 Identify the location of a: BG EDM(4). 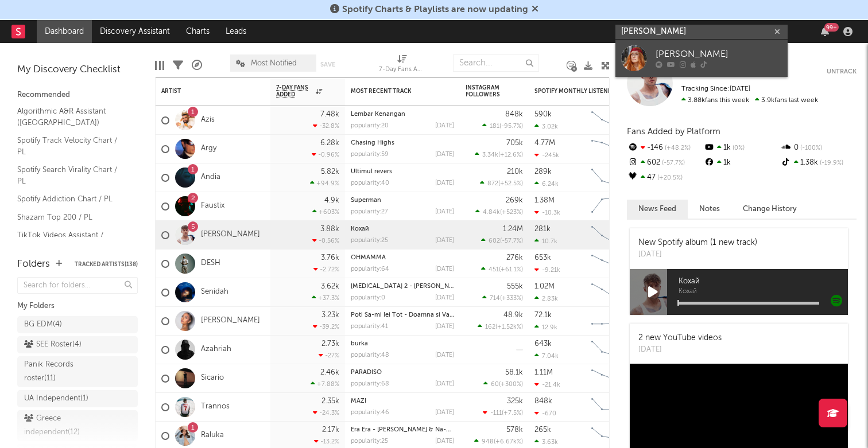
(77, 324).